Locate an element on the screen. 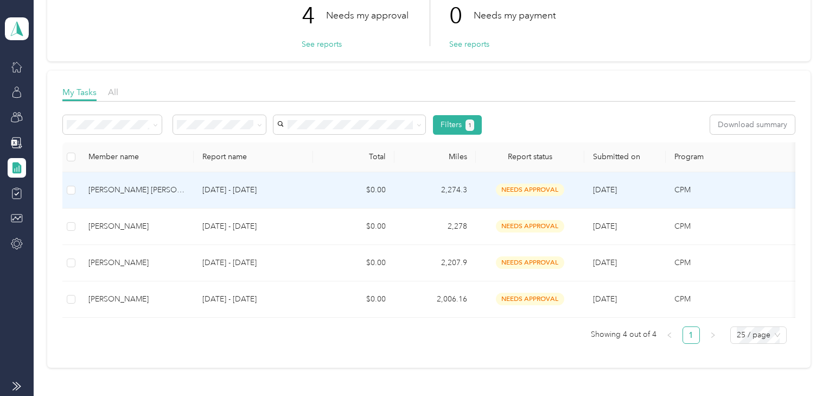 The image size is (829, 396). p: Needs my payment is located at coordinates (515, 15).